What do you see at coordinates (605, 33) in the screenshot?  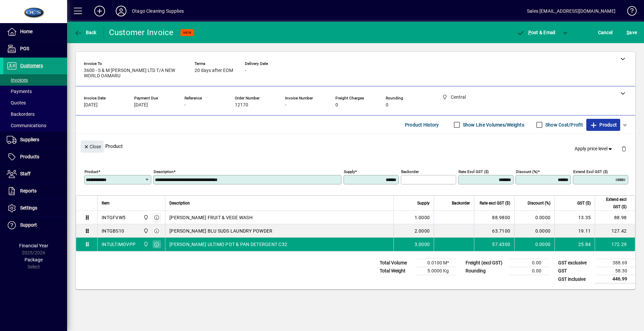 I see `span: Cancel` at bounding box center [605, 33].